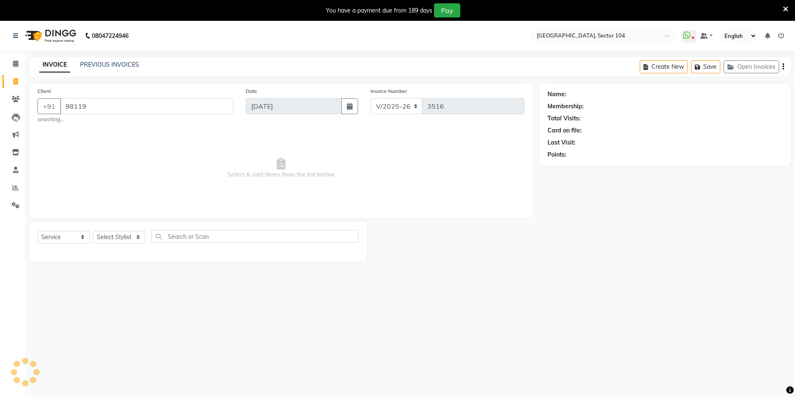 The image size is (795, 397). I want to click on div: Membership:, so click(565, 106).